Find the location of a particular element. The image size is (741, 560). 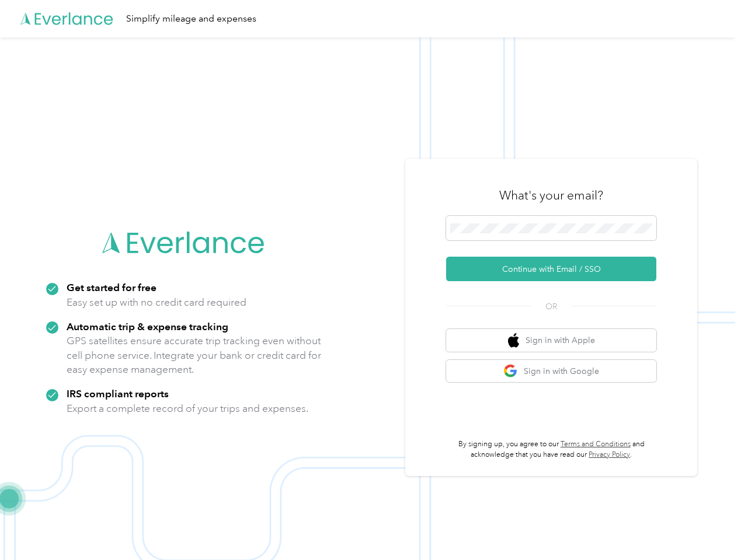

button: Continue with Email / SSO is located at coordinates (551, 269).